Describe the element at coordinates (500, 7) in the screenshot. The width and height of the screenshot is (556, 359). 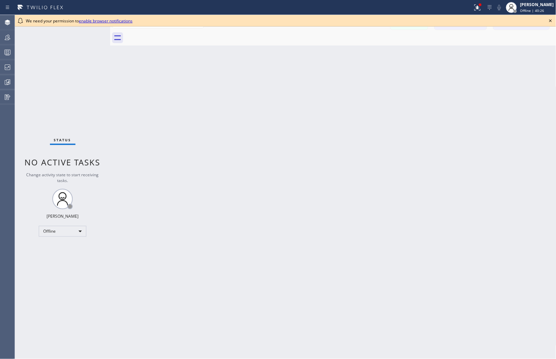
I see `button: Mute` at that location.